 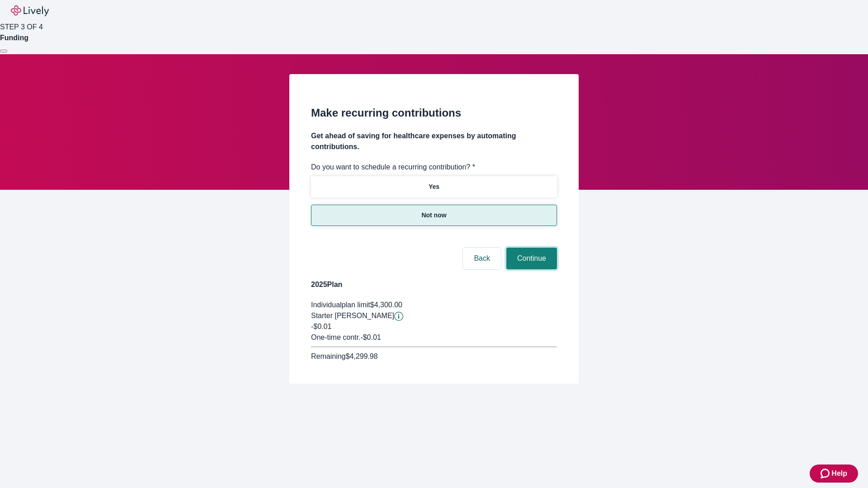 What do you see at coordinates (434, 187) in the screenshot?
I see `button: Yes` at bounding box center [434, 187].